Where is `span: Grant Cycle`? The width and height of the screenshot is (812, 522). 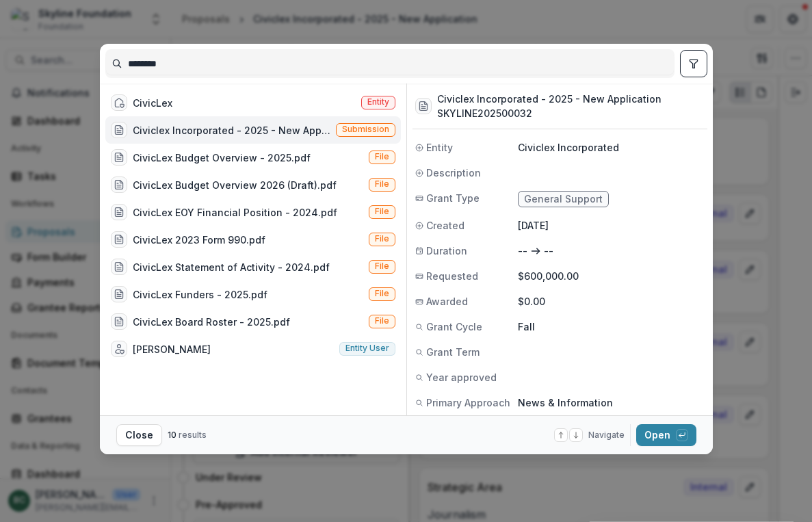 span: Grant Cycle is located at coordinates (454, 326).